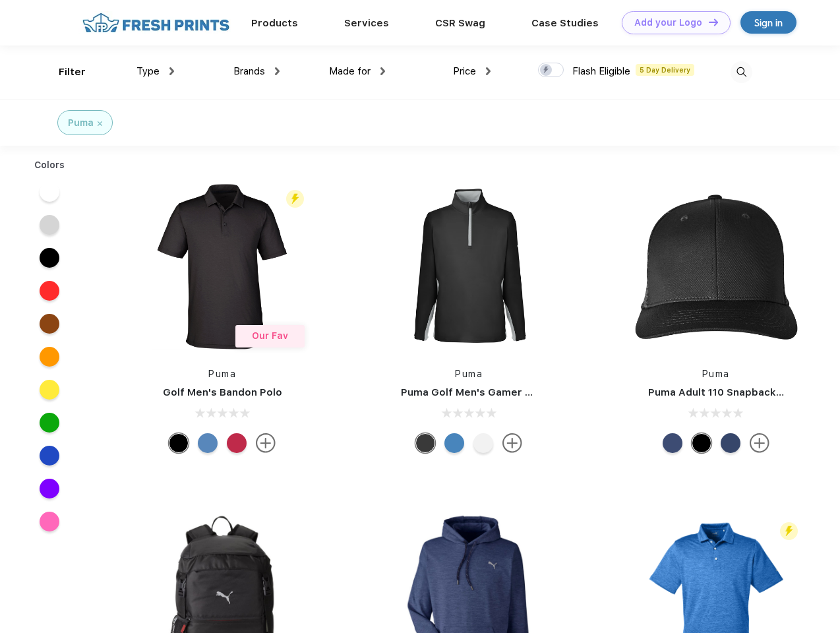 The height and width of the screenshot is (633, 840). Describe the element at coordinates (249, 71) in the screenshot. I see `span: Brands` at that location.